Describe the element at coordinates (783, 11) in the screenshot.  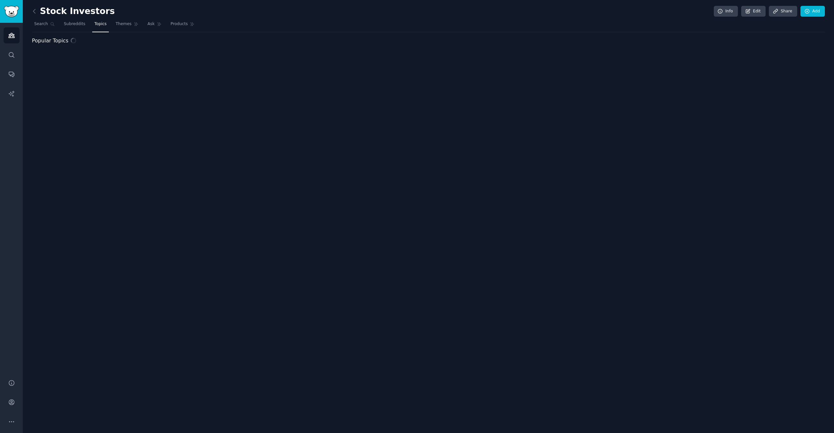
I see `a: Share` at that location.